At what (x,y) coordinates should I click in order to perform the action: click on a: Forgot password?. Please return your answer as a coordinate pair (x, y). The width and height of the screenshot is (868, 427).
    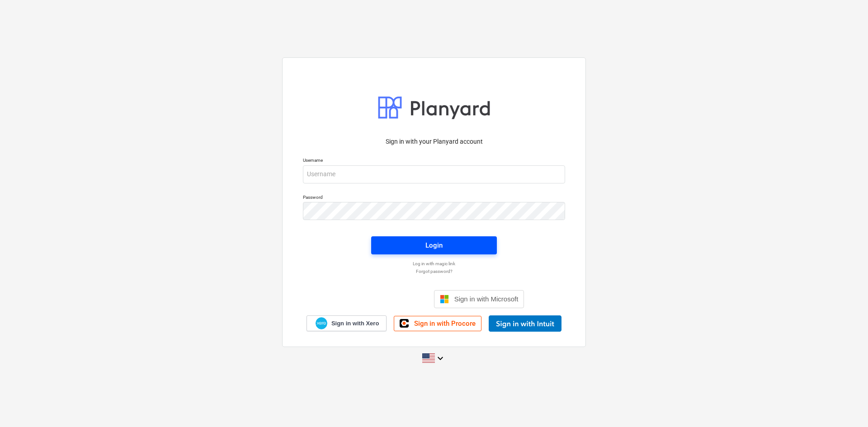
    Looking at the image, I should click on (434, 271).